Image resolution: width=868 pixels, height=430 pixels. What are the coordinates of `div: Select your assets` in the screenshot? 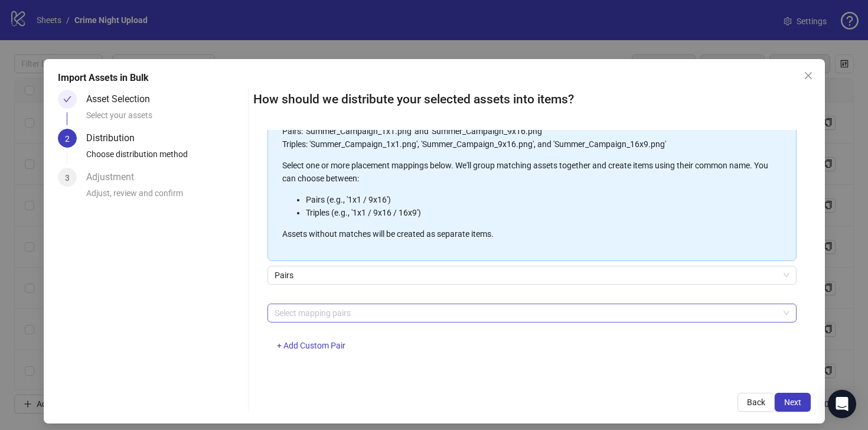 It's located at (165, 119).